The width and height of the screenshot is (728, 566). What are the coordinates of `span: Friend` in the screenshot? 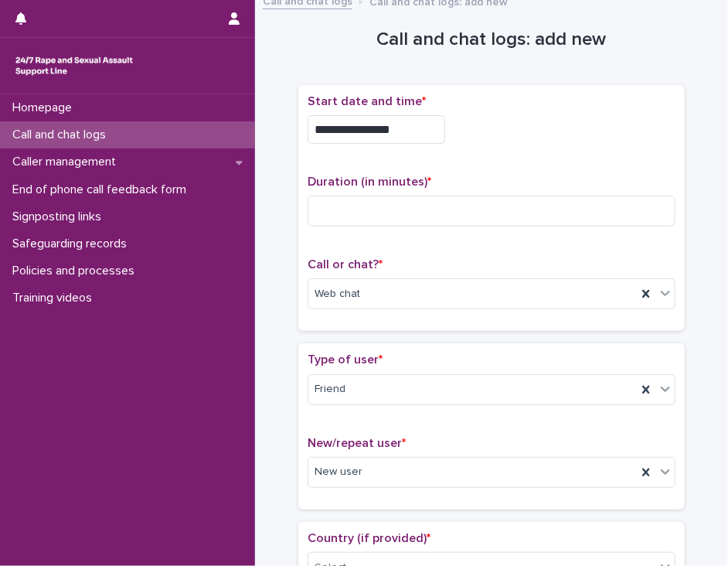 It's located at (330, 389).